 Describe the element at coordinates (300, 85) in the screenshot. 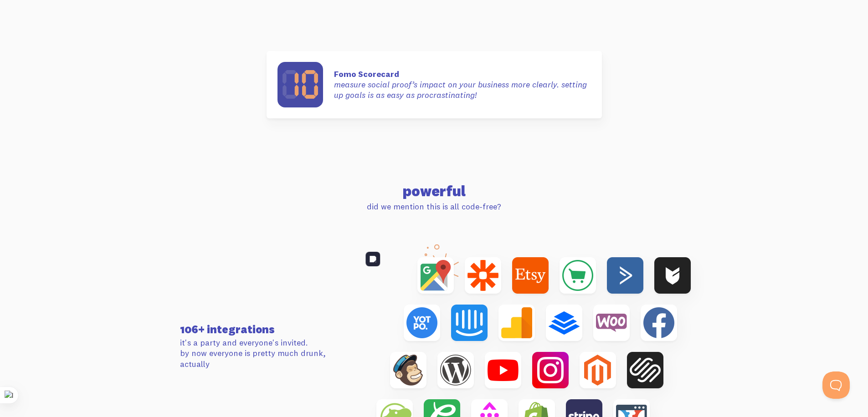

I see `img: scorecard-e67f52ac91b9e0e9e86be36596adc1432470df185e6536fe5ac7d7f0993e8834.svg` at that location.